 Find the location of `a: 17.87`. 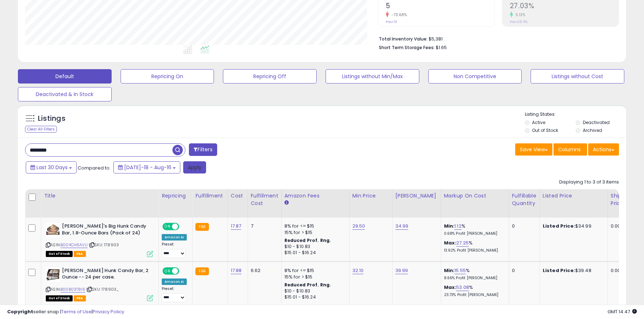

a: 17.87 is located at coordinates (236, 226).